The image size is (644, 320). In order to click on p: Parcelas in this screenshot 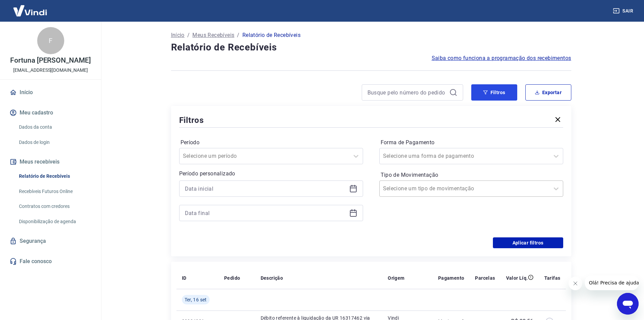, I will do `click(485, 278)`.